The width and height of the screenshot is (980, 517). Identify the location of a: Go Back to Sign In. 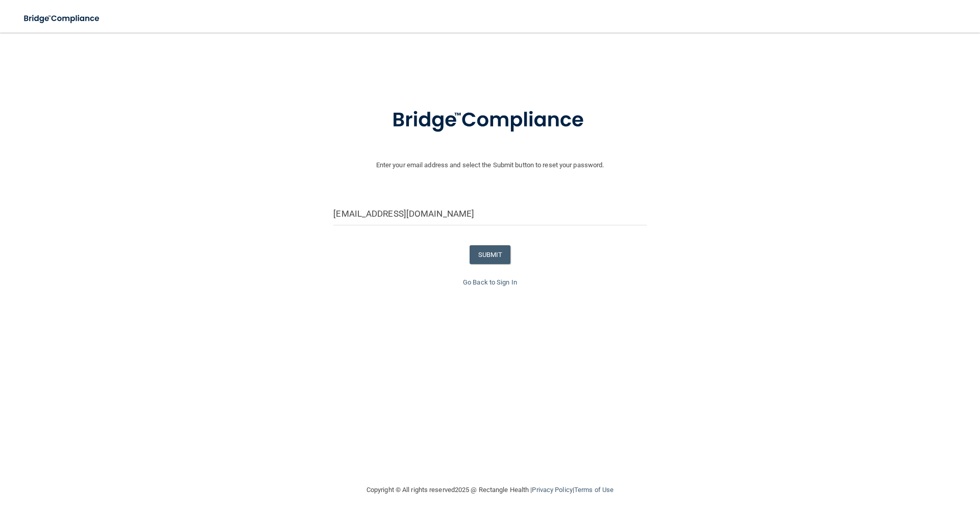
(490, 282).